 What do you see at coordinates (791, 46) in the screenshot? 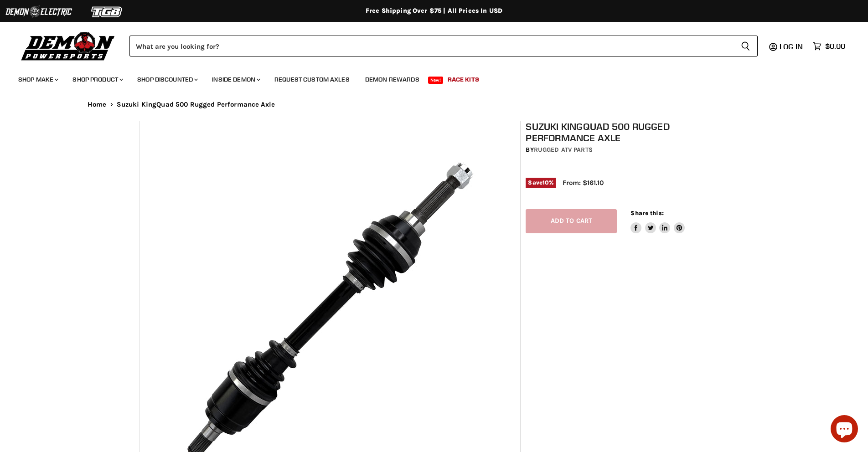
I see `span: Log in` at bounding box center [791, 46].